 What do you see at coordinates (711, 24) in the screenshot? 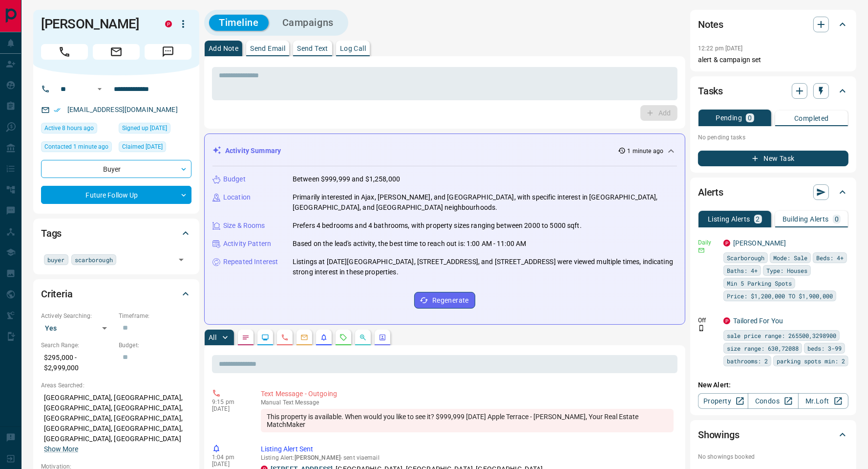
I see `h2: Notes` at bounding box center [711, 24].